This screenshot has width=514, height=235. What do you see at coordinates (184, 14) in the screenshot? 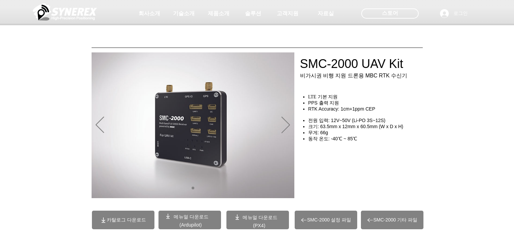
I see `span: 기술소개` at bounding box center [184, 14].